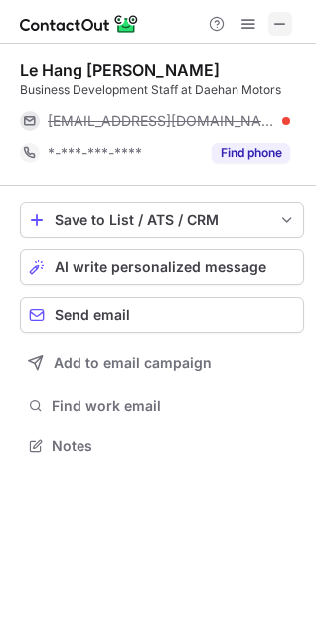 The height and width of the screenshot is (634, 316). What do you see at coordinates (160, 268) in the screenshot?
I see `span: AI write personalized message` at bounding box center [160, 268].